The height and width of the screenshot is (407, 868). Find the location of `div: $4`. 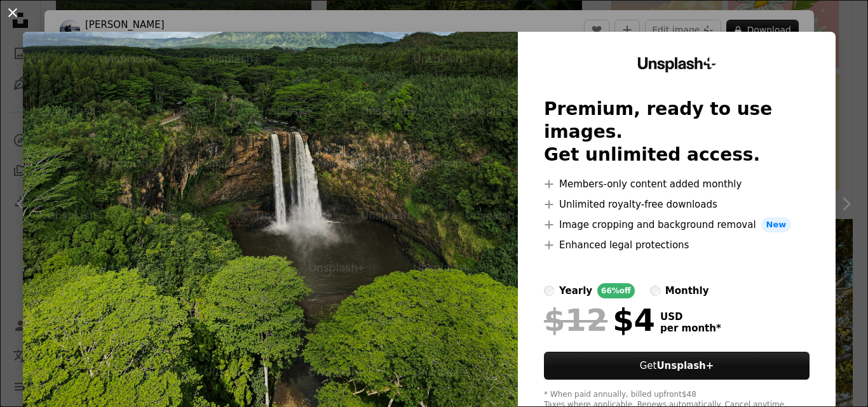

div: $4 is located at coordinates (599, 320).